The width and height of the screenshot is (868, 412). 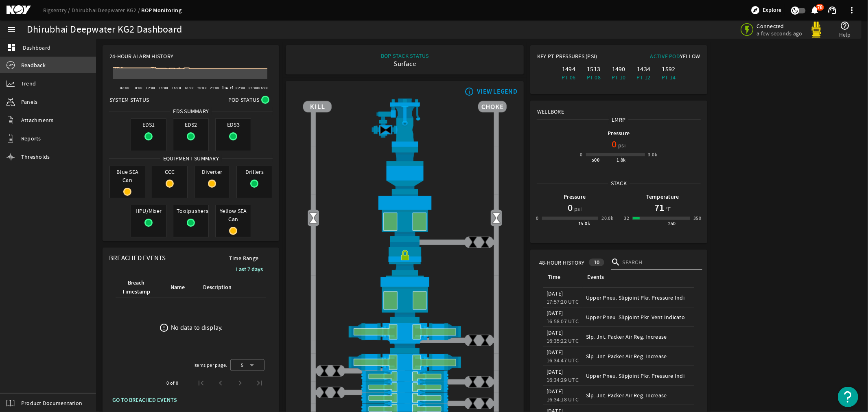 I want to click on b: Temperature, so click(x=663, y=197).